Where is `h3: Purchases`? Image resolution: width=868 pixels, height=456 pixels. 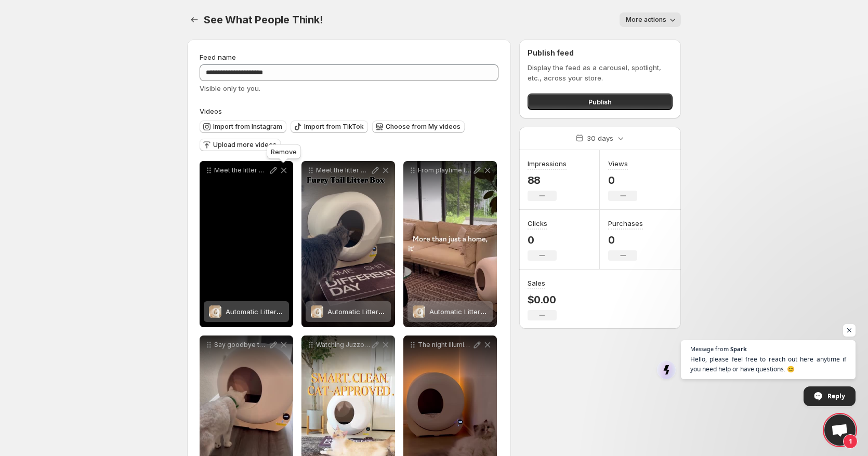
h3: Purchases is located at coordinates (625, 224).